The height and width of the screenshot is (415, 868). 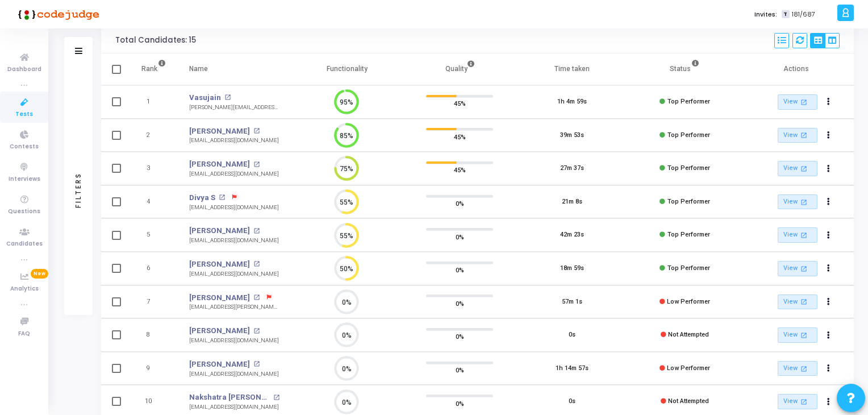 What do you see at coordinates (153, 70) in the screenshot?
I see `th: Rank` at bounding box center [153, 70].